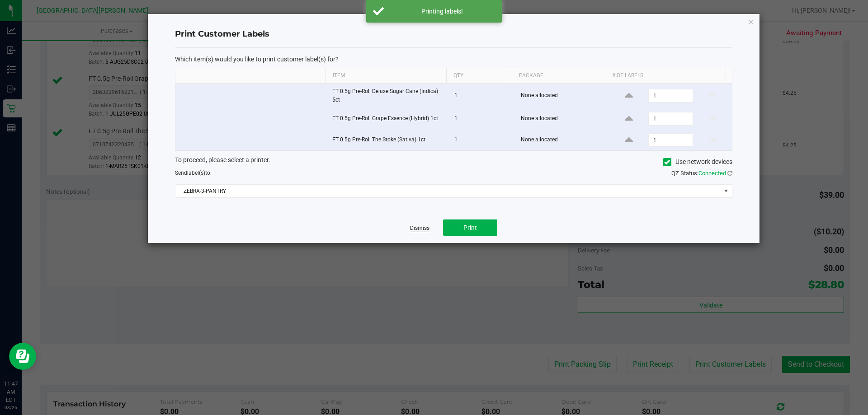  What do you see at coordinates (388, 140) in the screenshot?
I see `td: FT 0.5g Pre-Roll The Stoke (Sativa) 1ct` at bounding box center [388, 140].